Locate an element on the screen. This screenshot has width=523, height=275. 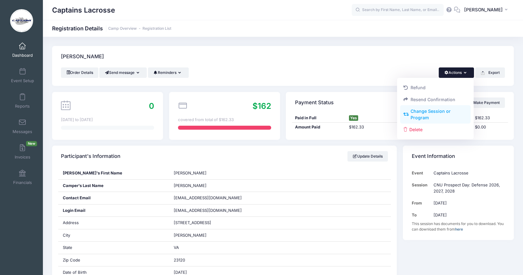
h1: Captains Lacrosse is located at coordinates (83, 10).